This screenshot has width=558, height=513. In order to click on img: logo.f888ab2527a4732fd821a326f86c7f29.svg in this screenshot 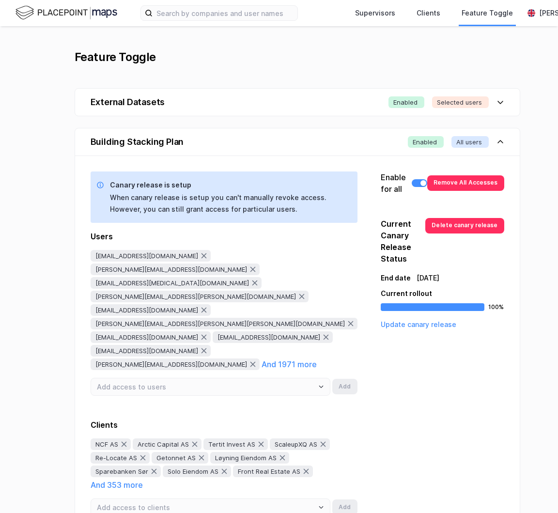, I will do `click(66, 13)`.